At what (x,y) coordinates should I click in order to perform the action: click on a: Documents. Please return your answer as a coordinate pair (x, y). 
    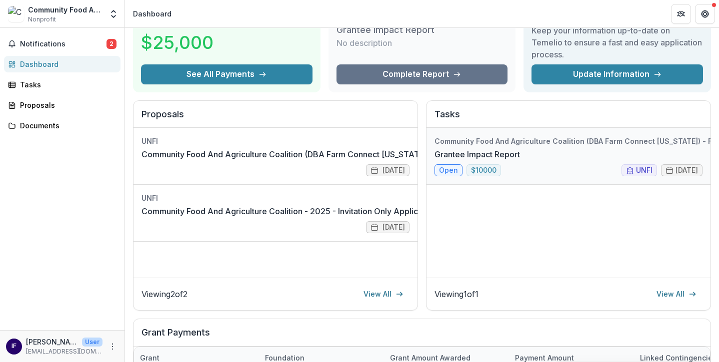
    Looking at the image, I should click on (62, 125).